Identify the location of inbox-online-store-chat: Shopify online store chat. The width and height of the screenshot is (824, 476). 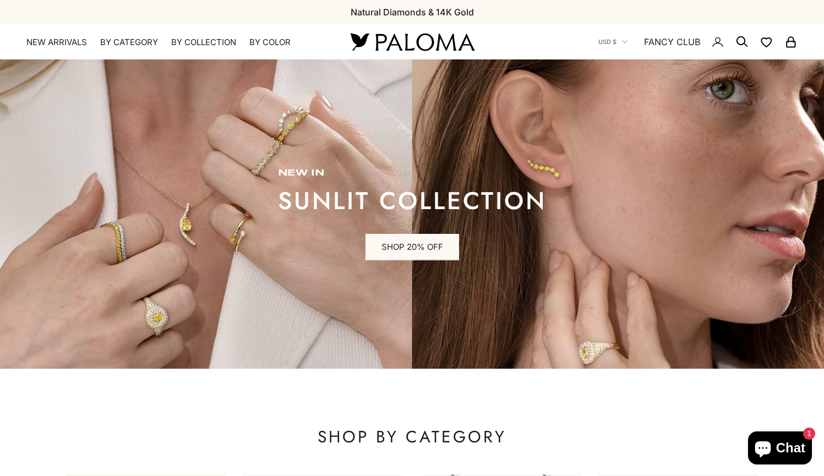
(780, 449).